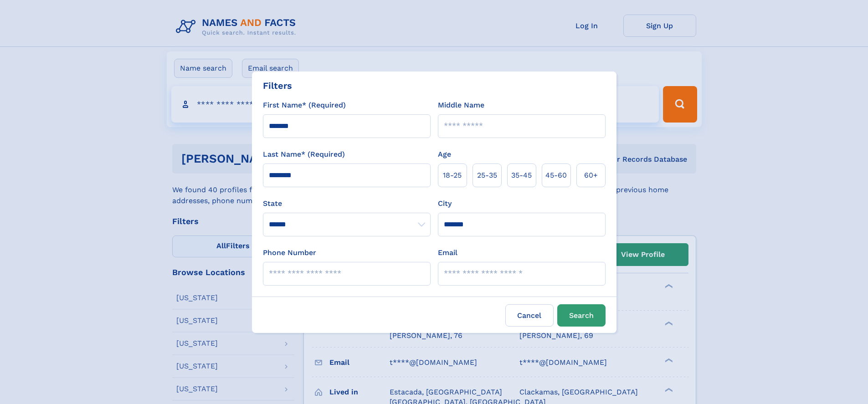 The image size is (868, 404). Describe the element at coordinates (556, 176) in the screenshot. I see `span: 45‑60` at that location.